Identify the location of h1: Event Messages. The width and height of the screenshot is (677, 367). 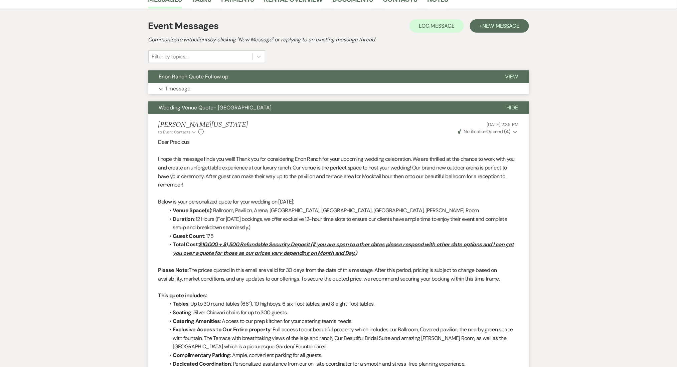
(183, 26).